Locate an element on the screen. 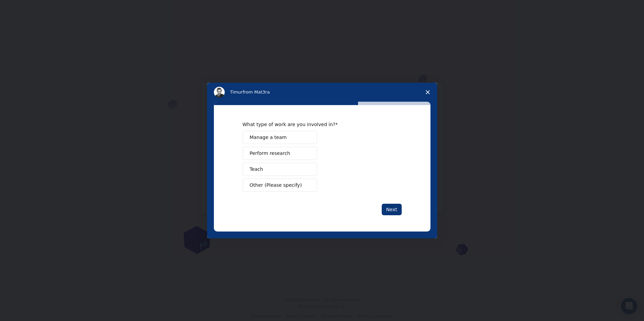 The image size is (644, 321). button: Manage a team is located at coordinates (280, 137).